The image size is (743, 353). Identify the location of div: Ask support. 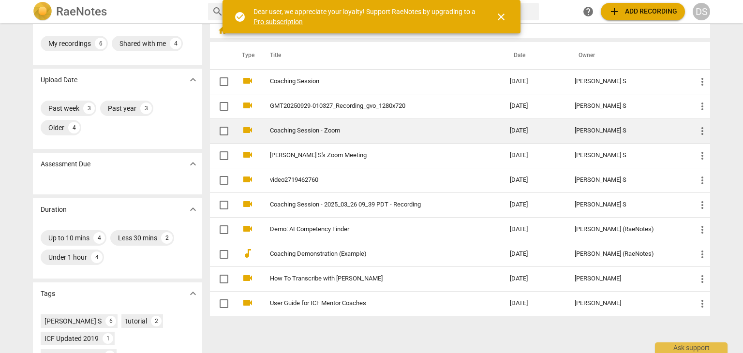
(691, 348).